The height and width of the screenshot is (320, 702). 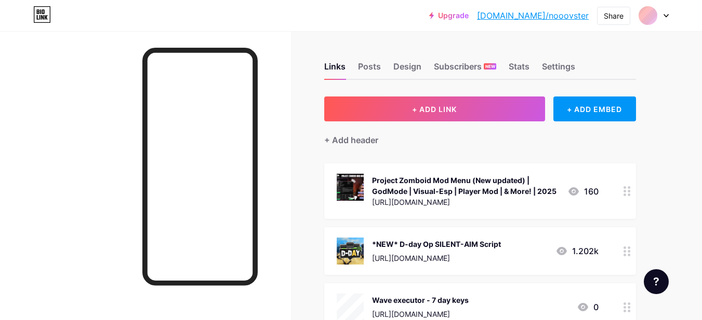 What do you see at coordinates (436, 244) in the screenshot?
I see `div: *NEW* D-day Op SILENT-AIM Script` at bounding box center [436, 244].